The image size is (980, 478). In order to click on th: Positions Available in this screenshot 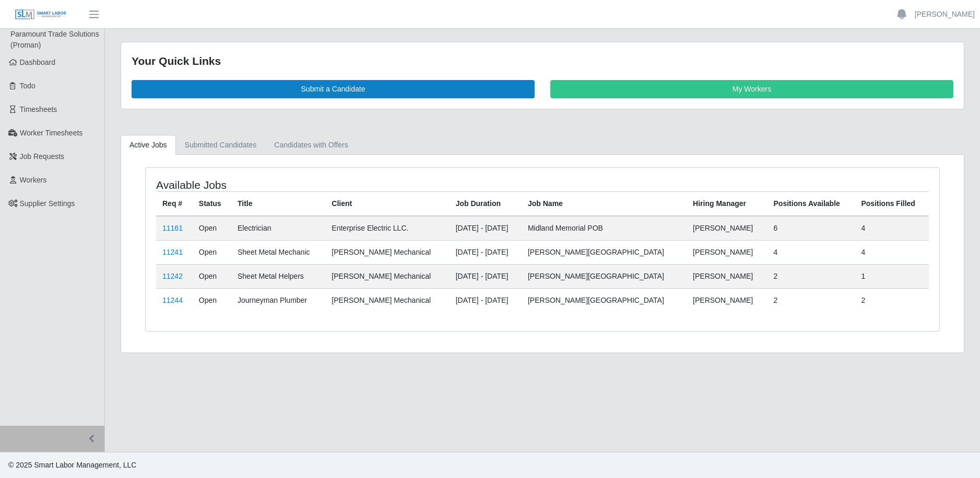, I will do `click(811, 203)`.